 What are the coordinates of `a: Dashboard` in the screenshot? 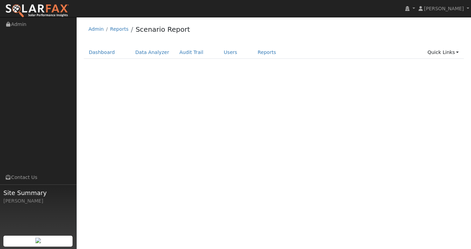 It's located at (102, 52).